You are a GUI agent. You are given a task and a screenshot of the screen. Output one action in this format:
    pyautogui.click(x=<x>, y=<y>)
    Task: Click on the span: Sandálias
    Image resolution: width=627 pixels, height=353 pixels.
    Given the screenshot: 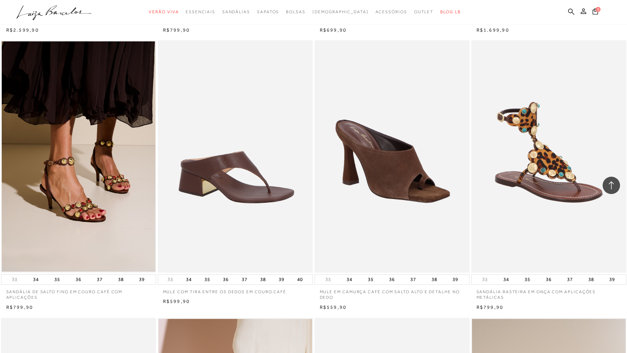 What is the action you would take?
    pyautogui.click(x=236, y=12)
    